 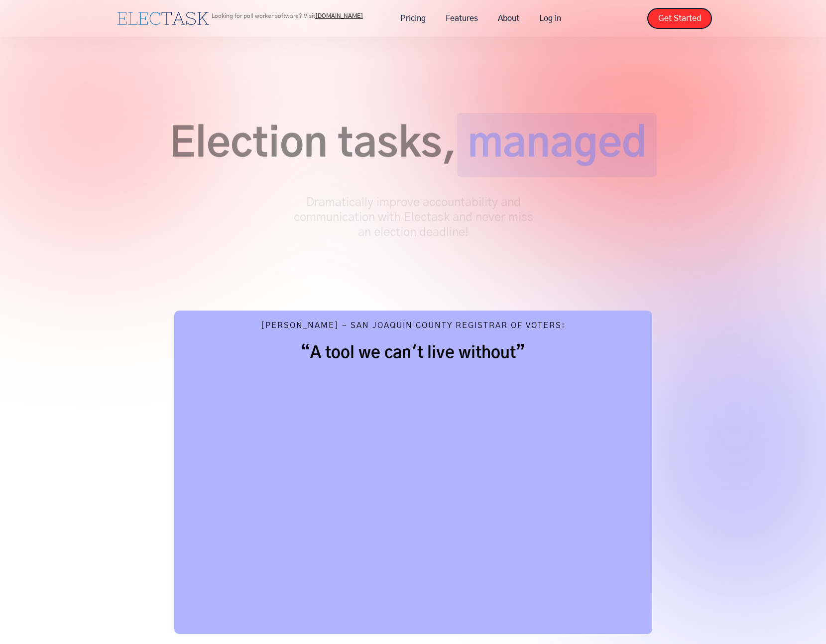 I want to click on span: Election tasks,, so click(x=313, y=144).